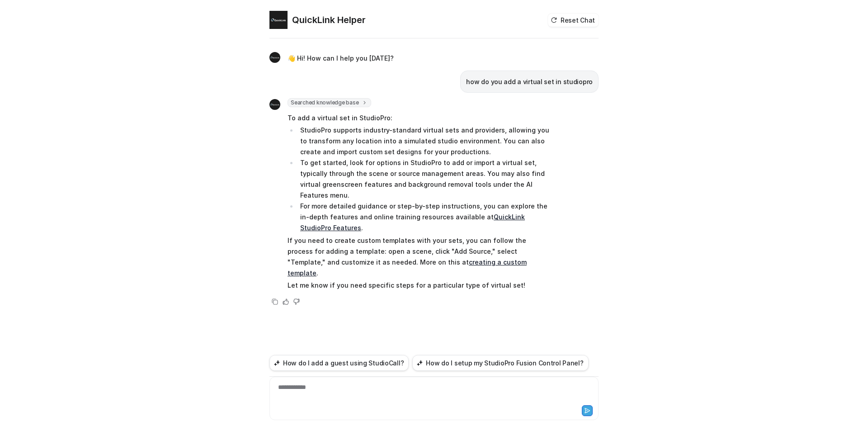 This screenshot has height=431, width=868. What do you see at coordinates (425, 179) in the screenshot?
I see `li: To get started, look for options in StudioPro to add or import a virtual set, typically through t...` at bounding box center [425, 179].